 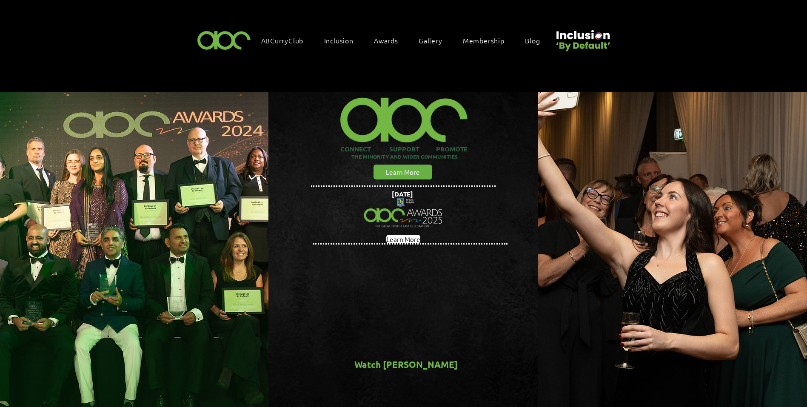 I want to click on span: Blog, so click(x=532, y=40).